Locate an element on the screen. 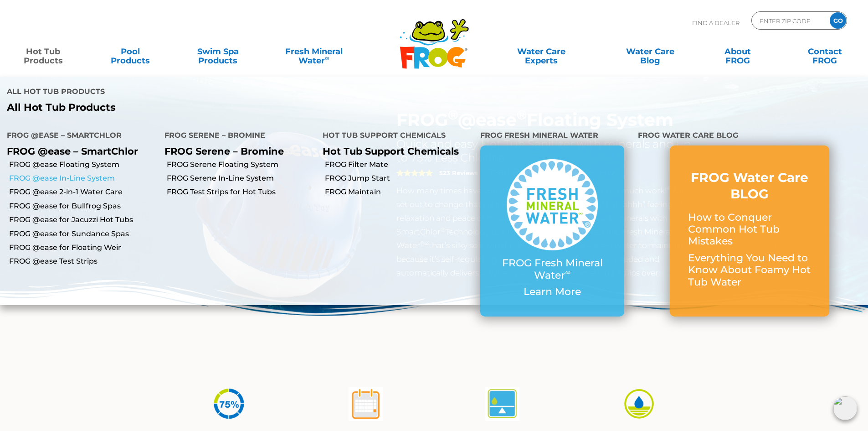 The height and width of the screenshot is (431, 868). img: atease-icon-self-regulates is located at coordinates (502, 403).